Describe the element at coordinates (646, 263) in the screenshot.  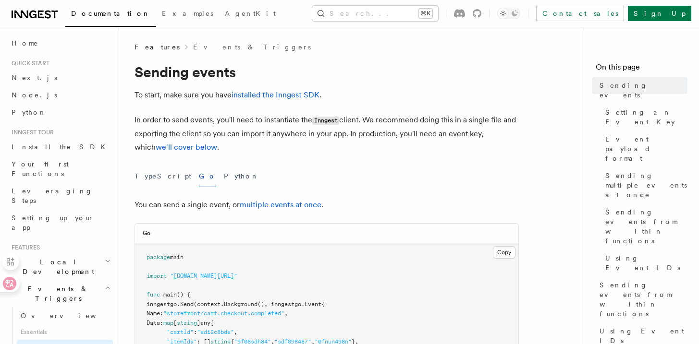
I see `span: Using Event IDs` at that location.